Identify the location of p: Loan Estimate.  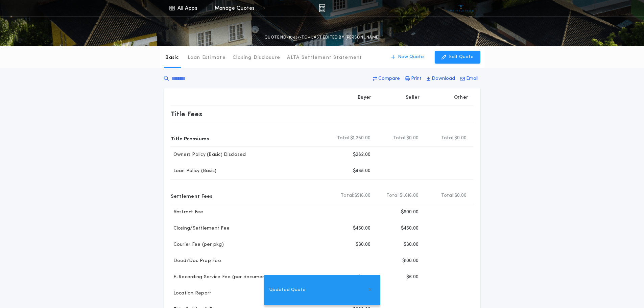
(207, 58).